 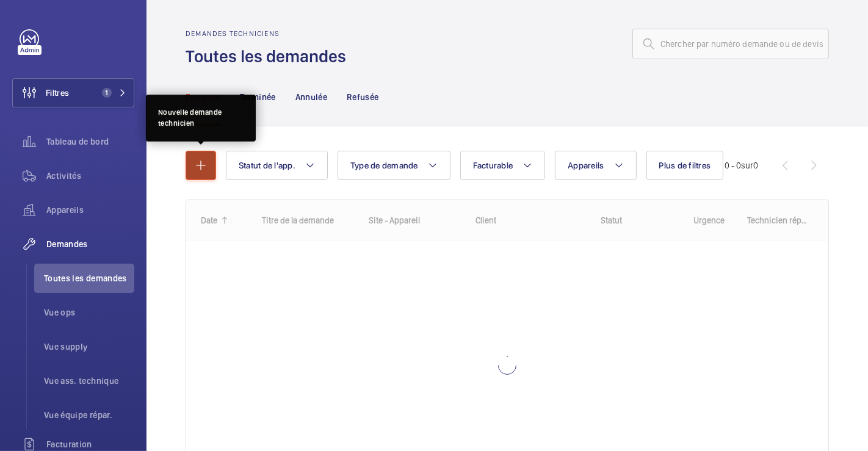 I want to click on span: Vue équipe répar., so click(x=89, y=415).